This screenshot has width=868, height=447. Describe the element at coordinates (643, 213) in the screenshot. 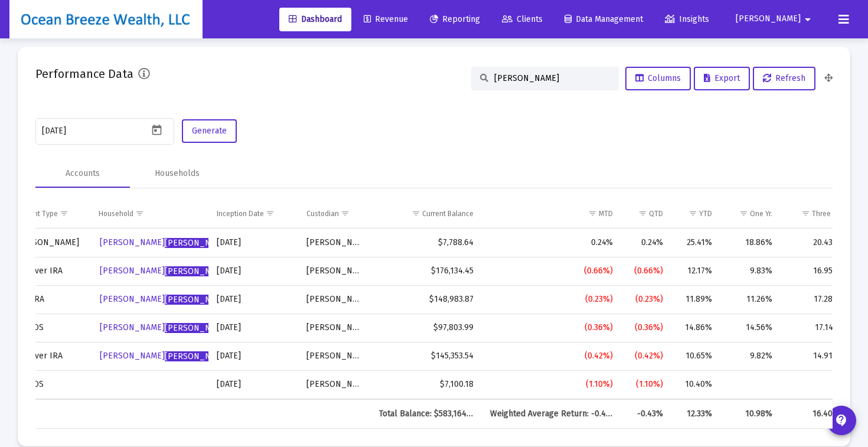

I see `span: Show filter options for column 'QTD'` at that location.